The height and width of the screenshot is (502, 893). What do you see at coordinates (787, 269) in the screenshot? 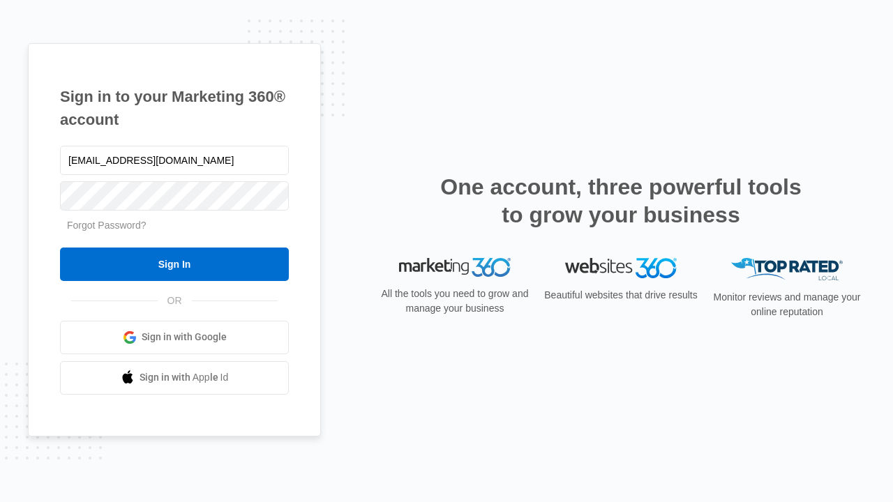
I see `img: Top Rated Local` at bounding box center [787, 269].